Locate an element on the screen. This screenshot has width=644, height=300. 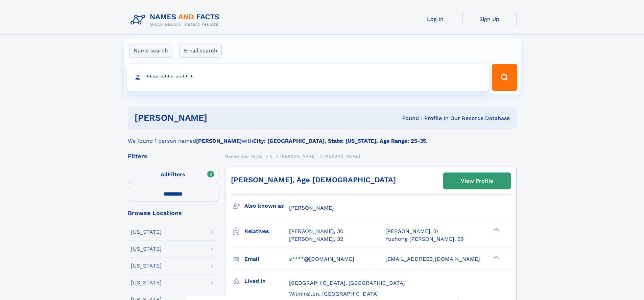
a: Sign Up is located at coordinates (490, 19).